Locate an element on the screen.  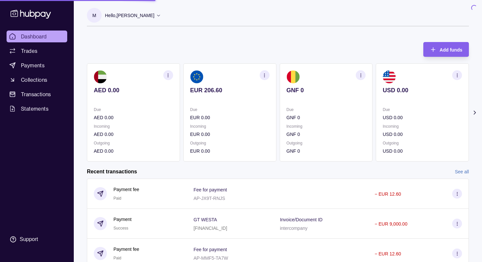
span: Dashboard is located at coordinates (34, 36).